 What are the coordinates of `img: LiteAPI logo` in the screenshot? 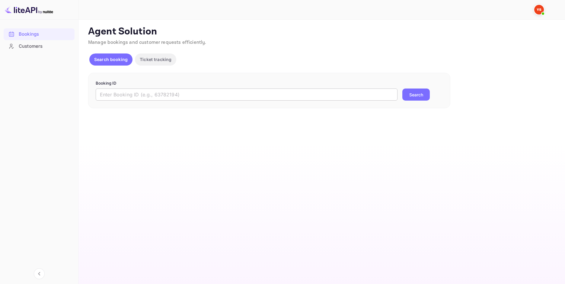 It's located at (29, 10).